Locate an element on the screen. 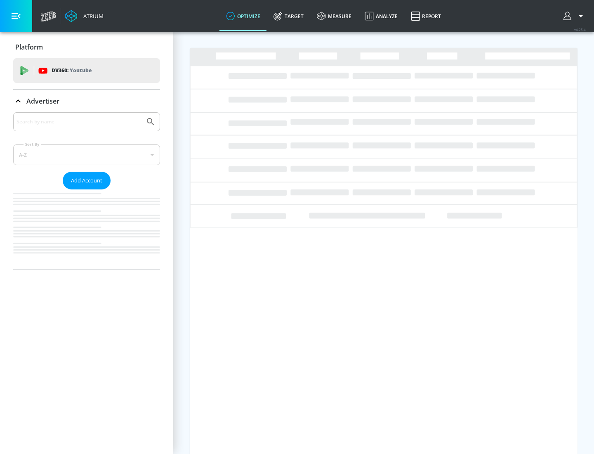 Image resolution: width=594 pixels, height=454 pixels. div: A-Z is located at coordinates (87, 155).